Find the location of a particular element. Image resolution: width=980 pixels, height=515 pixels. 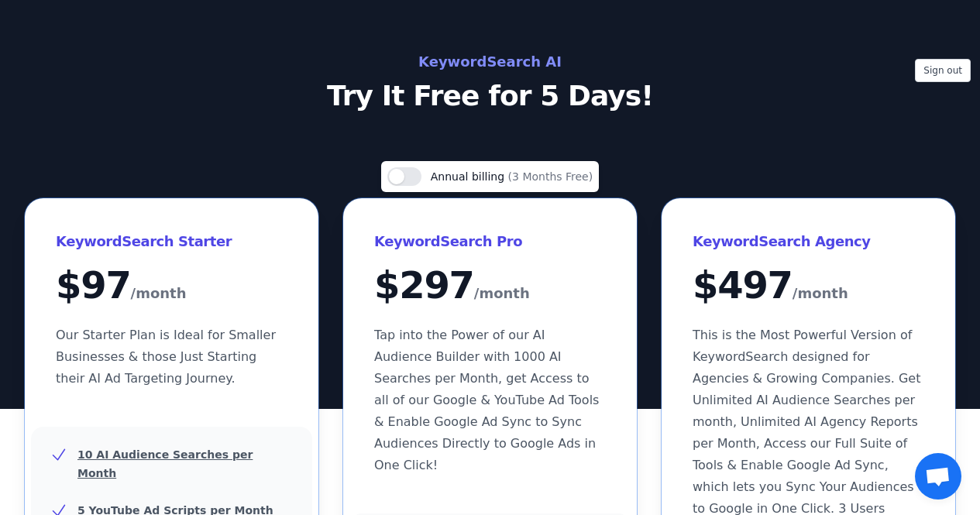

h3: KeywordSearch Pro is located at coordinates (490, 241).